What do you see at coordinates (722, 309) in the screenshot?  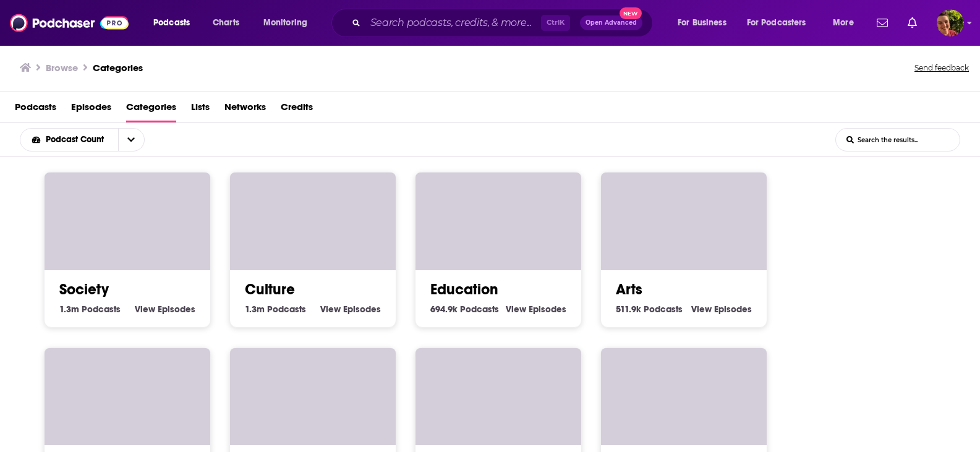 I see `a: View Arts Episodes` at bounding box center [722, 309].